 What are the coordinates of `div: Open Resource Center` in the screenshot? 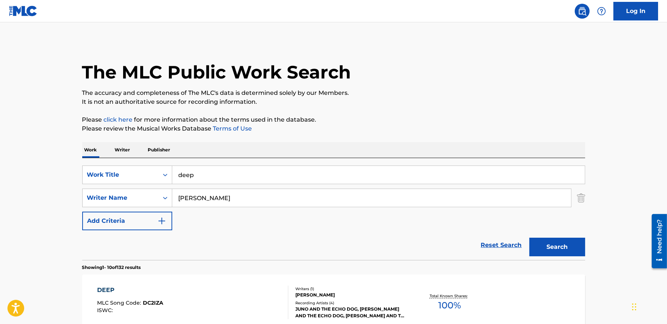 It's located at (13, 30).